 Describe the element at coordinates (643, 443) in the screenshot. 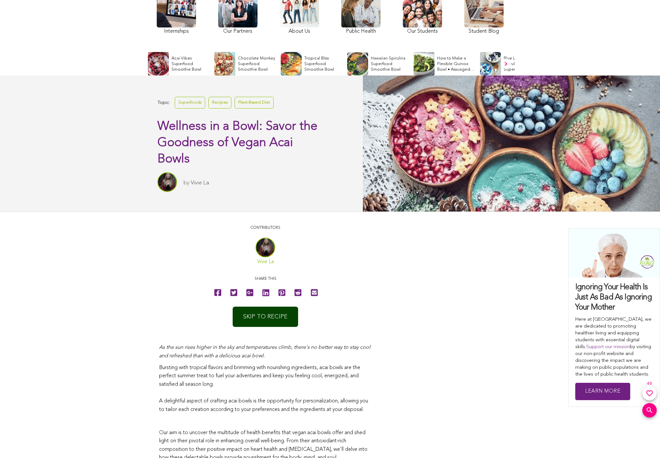

I see `div: Chat Widget` at that location.